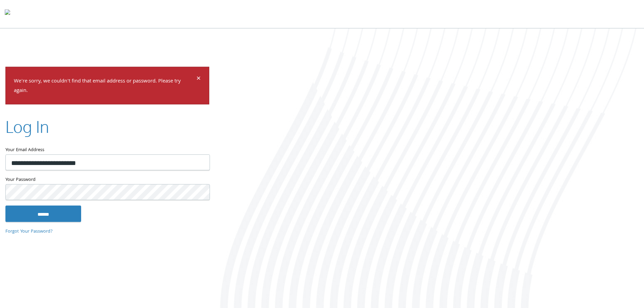 The image size is (644, 308). I want to click on a: Forgot Your Password?, so click(29, 231).